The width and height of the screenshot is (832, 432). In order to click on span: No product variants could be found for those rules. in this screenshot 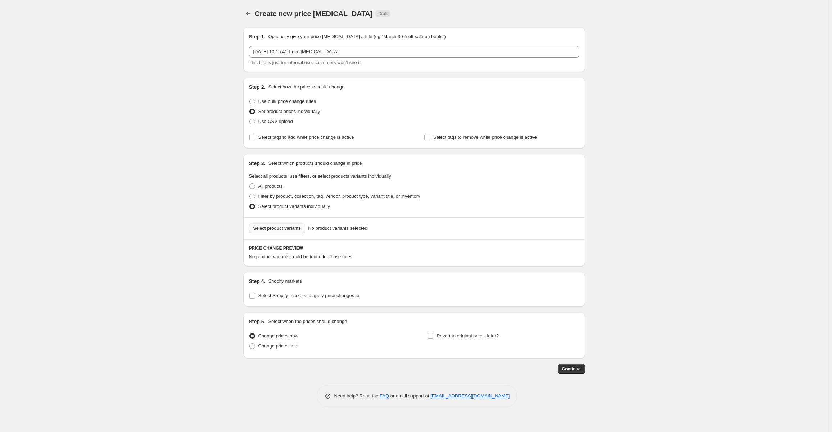, I will do `click(301, 257)`.